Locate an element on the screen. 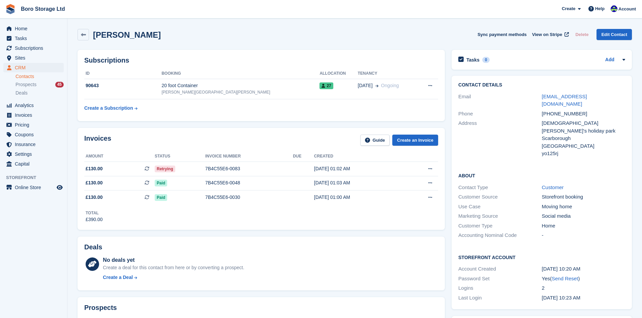 The height and width of the screenshot is (318, 642). th: Status is located at coordinates (180, 157).